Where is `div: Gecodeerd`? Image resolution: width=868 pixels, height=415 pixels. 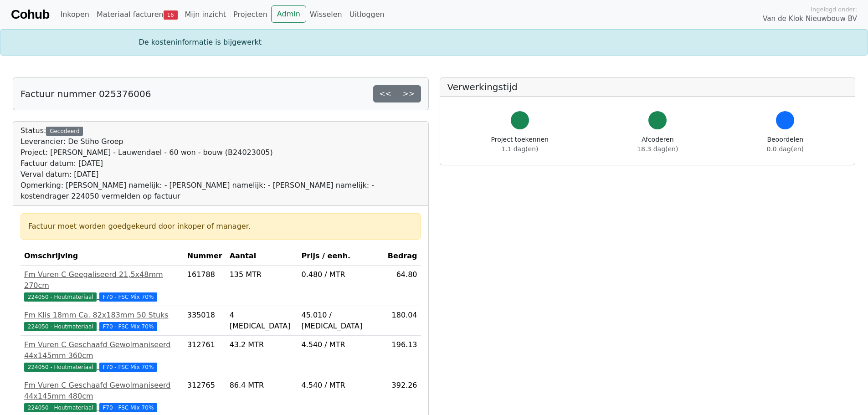
div: Gecodeerd is located at coordinates (64, 131).